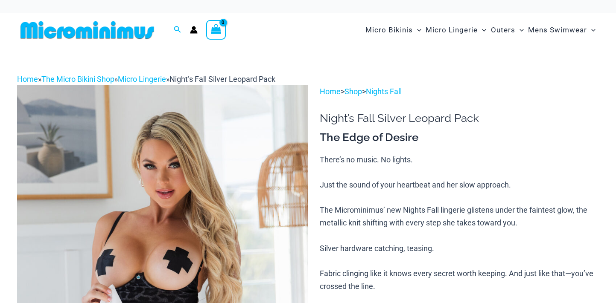 The width and height of the screenshot is (616, 303). Describe the element at coordinates (480, 30) in the screenshot. I see `nav: Site Navigation` at that location.